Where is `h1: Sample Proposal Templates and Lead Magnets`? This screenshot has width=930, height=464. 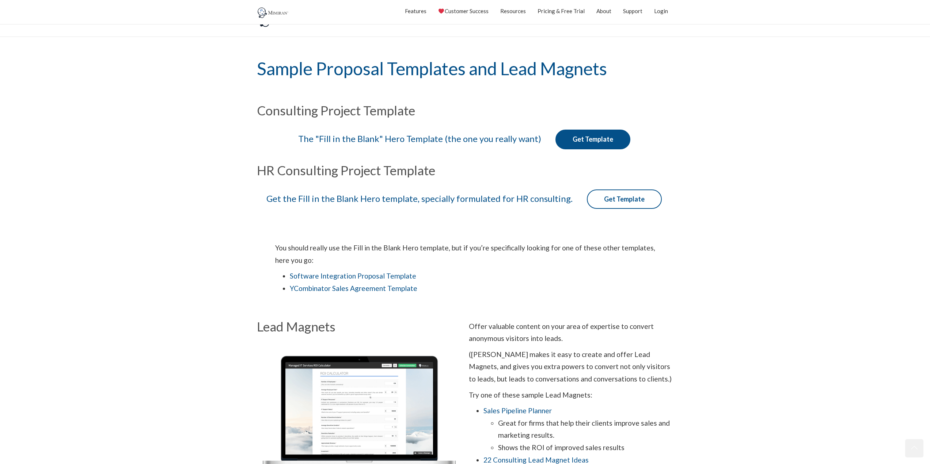
h1: Sample Proposal Templates and Lead Magnets is located at coordinates (465, 69).